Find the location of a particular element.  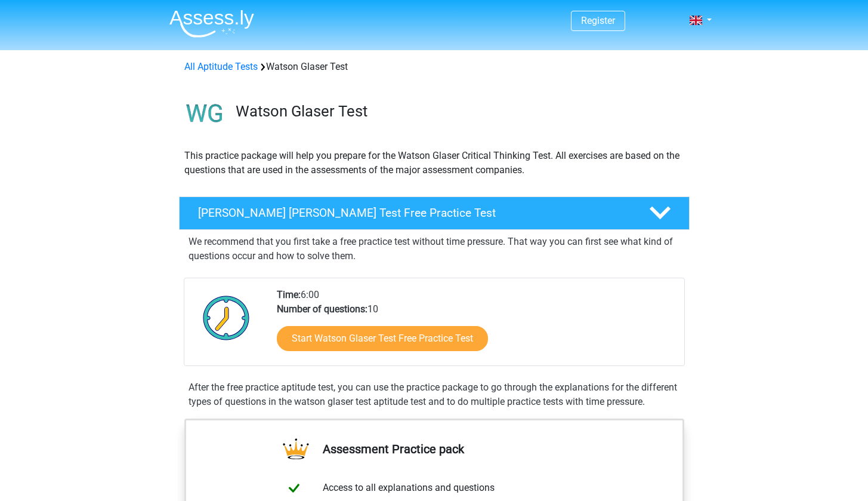

a: Start Watson Glaser Test Free Practice Test is located at coordinates (382, 339).